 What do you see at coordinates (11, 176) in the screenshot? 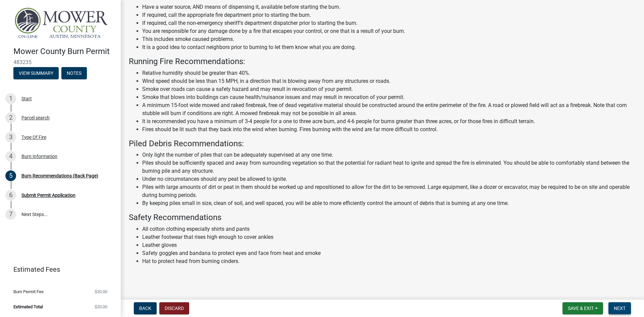
I see `div: 5` at bounding box center [11, 176].